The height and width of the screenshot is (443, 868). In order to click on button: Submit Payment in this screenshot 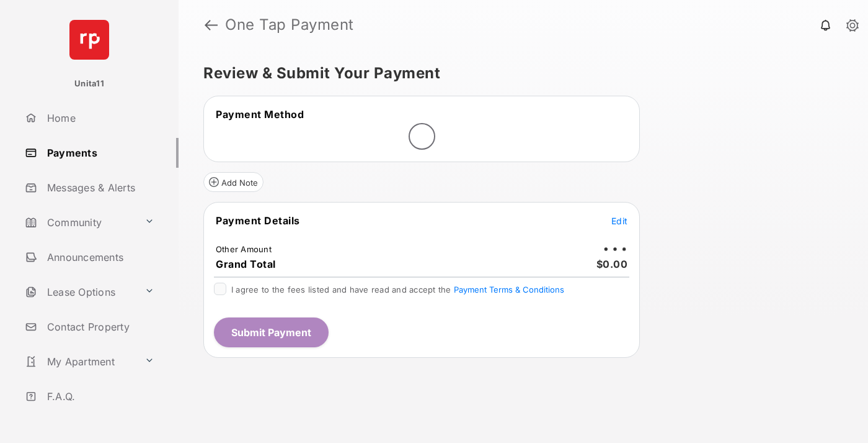, I will do `click(271, 332)`.